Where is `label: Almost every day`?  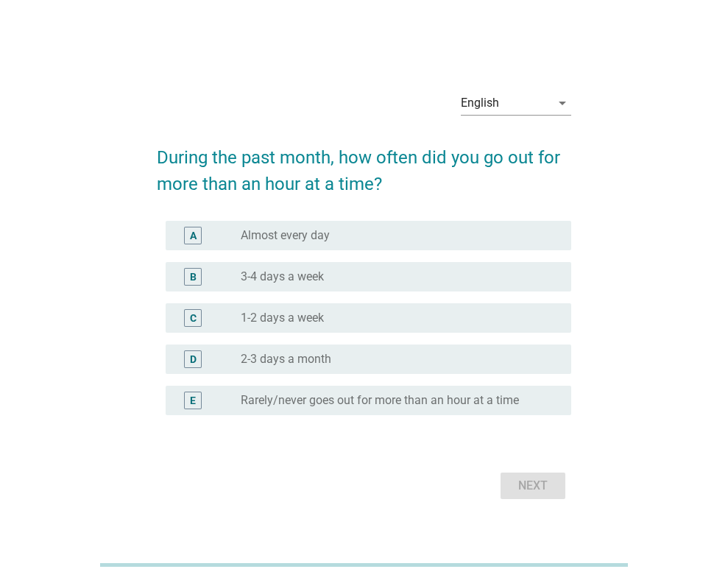
label: Almost every day is located at coordinates (285, 235).